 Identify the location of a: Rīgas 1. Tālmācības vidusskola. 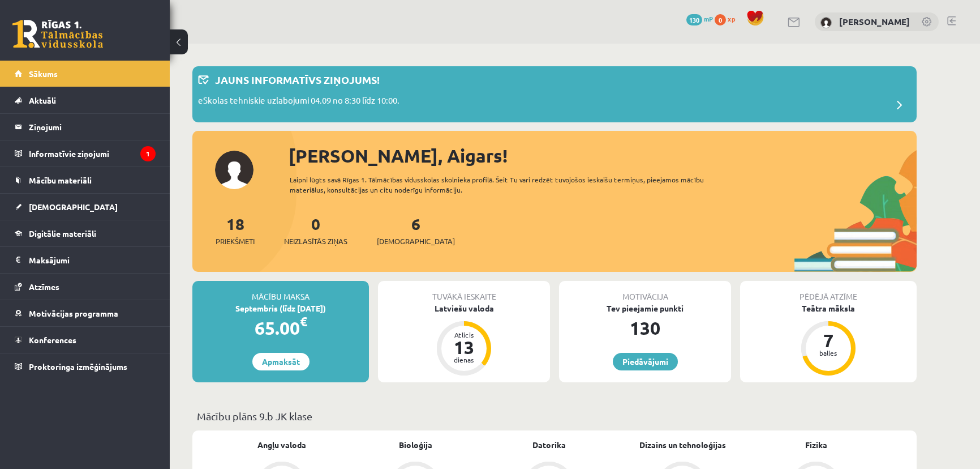
(58, 34).